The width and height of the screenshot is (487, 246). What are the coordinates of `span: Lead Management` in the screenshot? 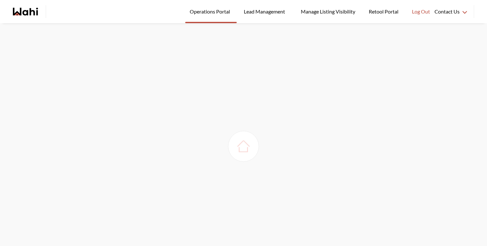 It's located at (265, 12).